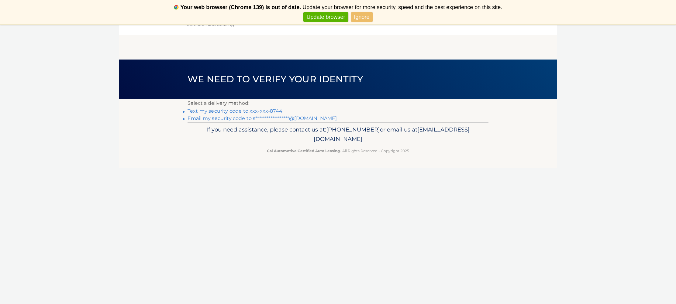 The height and width of the screenshot is (304, 676). What do you see at coordinates (325, 17) in the screenshot?
I see `a: Update browser` at bounding box center [325, 17].